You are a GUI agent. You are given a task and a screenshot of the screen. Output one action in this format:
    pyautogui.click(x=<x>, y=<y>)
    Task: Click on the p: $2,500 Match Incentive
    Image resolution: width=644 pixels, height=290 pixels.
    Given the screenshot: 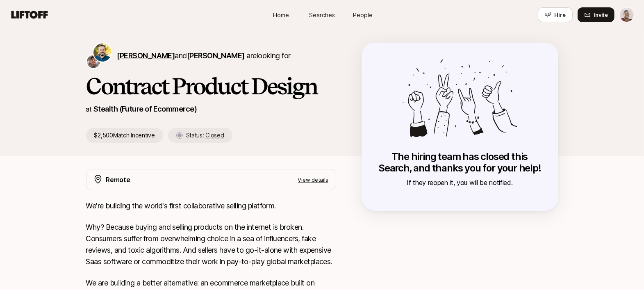 What is the action you would take?
    pyautogui.click(x=124, y=135)
    